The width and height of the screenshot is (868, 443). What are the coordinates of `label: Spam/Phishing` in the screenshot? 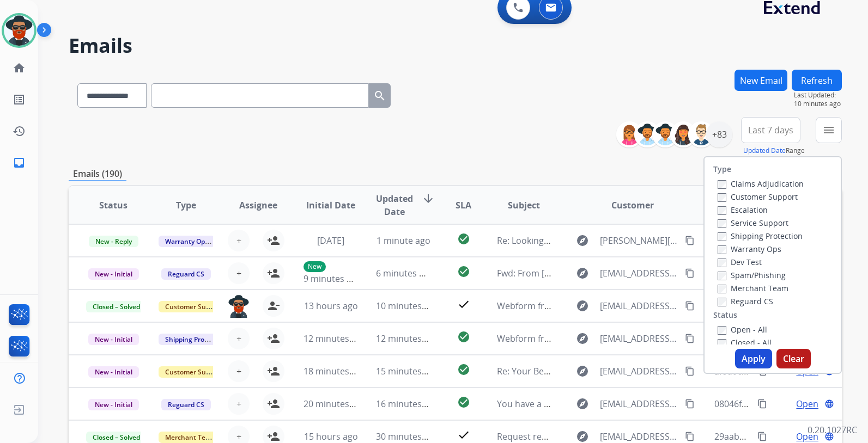 It's located at (752, 275).